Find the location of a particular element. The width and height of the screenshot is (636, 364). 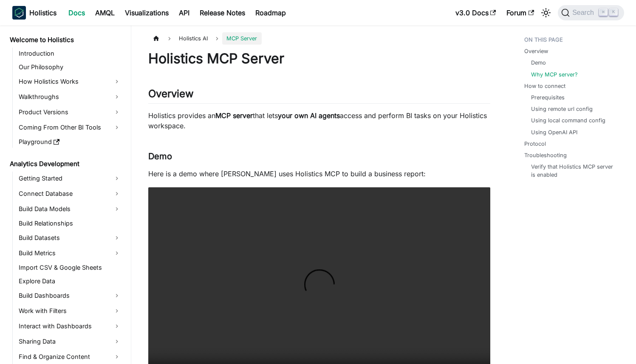

h1: Holistics MCP Server is located at coordinates (319, 59).